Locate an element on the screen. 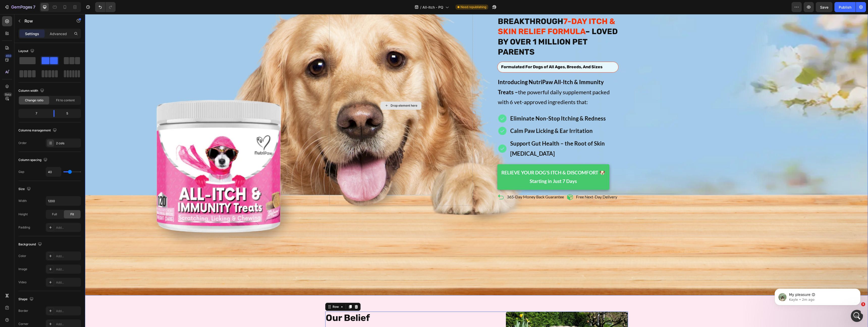  p: Free Next-Day Delivery is located at coordinates (511, 183).